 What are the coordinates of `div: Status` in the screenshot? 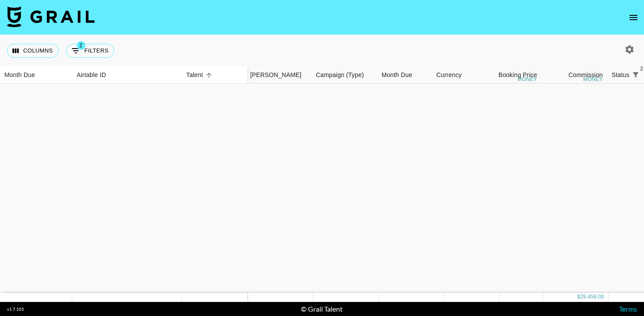 It's located at (620, 75).